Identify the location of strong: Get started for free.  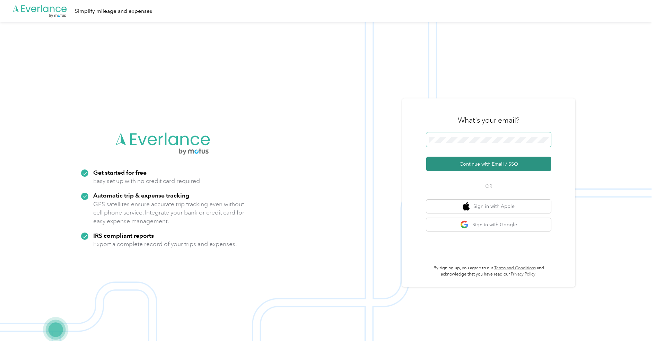
(120, 172).